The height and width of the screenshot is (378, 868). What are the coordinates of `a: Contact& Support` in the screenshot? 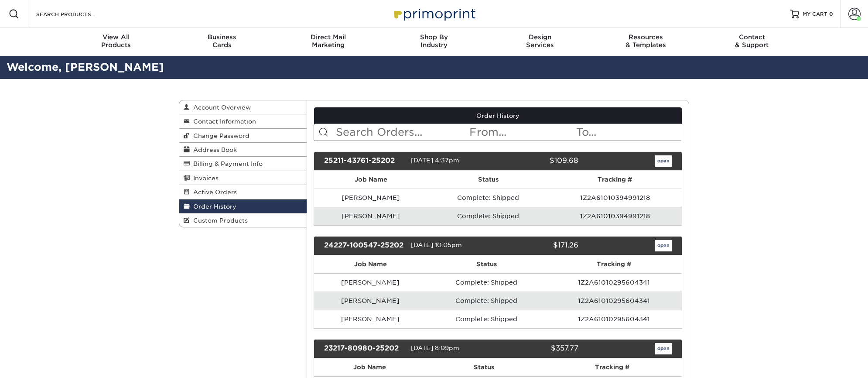 It's located at (751, 42).